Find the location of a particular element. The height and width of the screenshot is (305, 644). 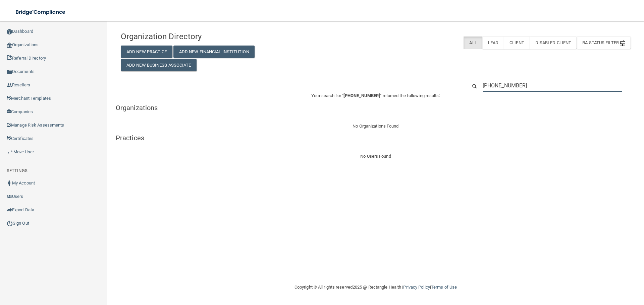

label: SETTINGS is located at coordinates (17, 171).